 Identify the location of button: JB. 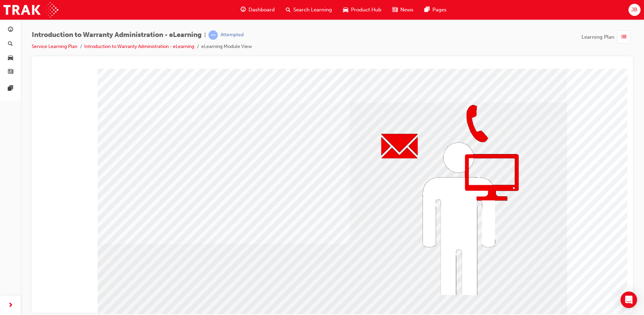
(635, 10).